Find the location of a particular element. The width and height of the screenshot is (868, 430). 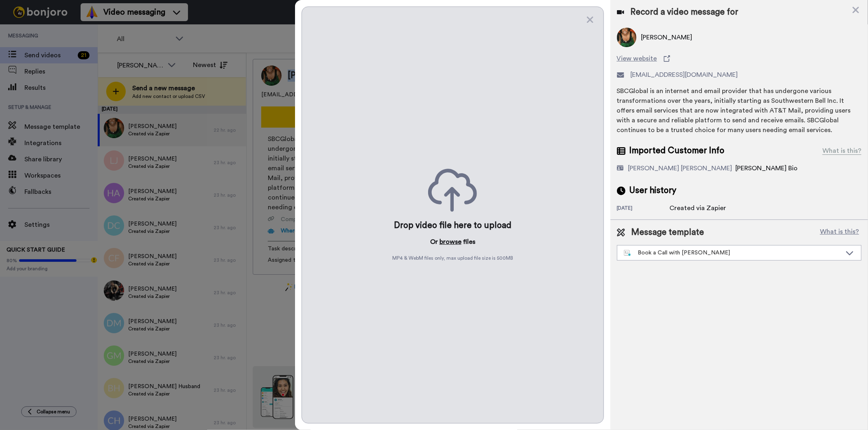

div: SBCGlobal is an internet and email provider that has undergone various transformations over the y... is located at coordinates (739, 110).